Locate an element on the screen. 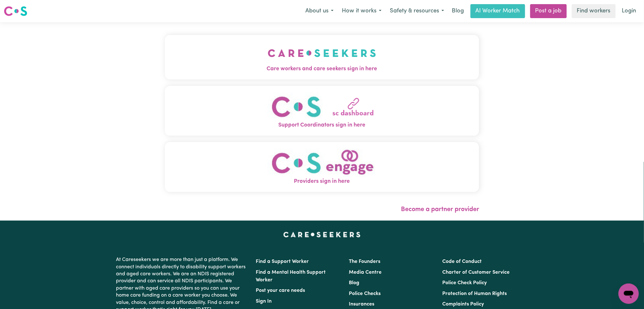 The height and width of the screenshot is (309, 644). a: Sign In is located at coordinates (264, 302).